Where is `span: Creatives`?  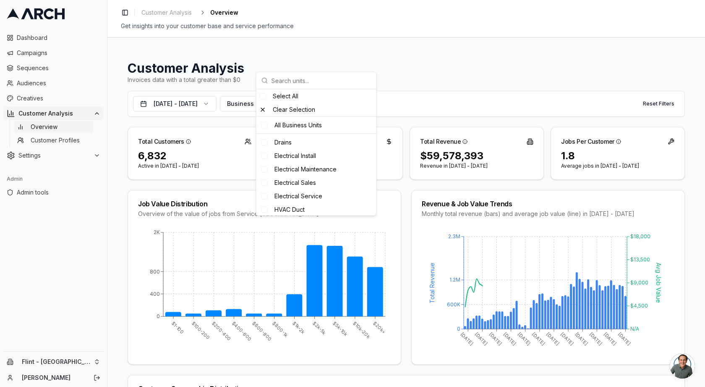
span: Creatives is located at coordinates (58, 98).